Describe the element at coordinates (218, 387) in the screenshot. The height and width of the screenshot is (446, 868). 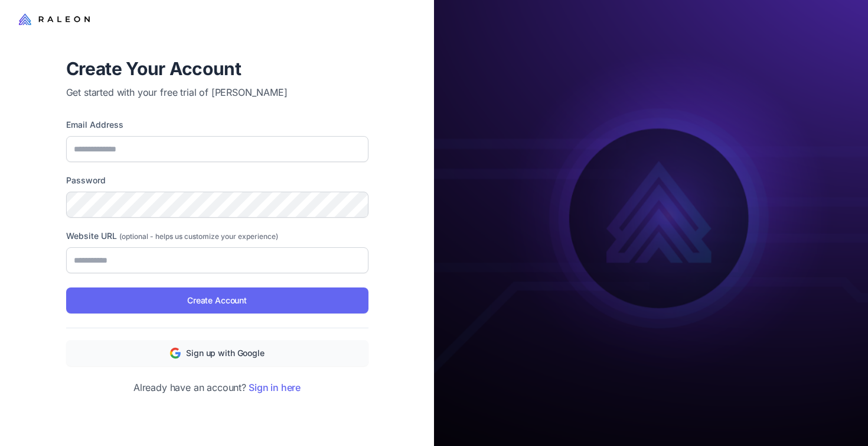
I see `p: Already have an account?` at that location.